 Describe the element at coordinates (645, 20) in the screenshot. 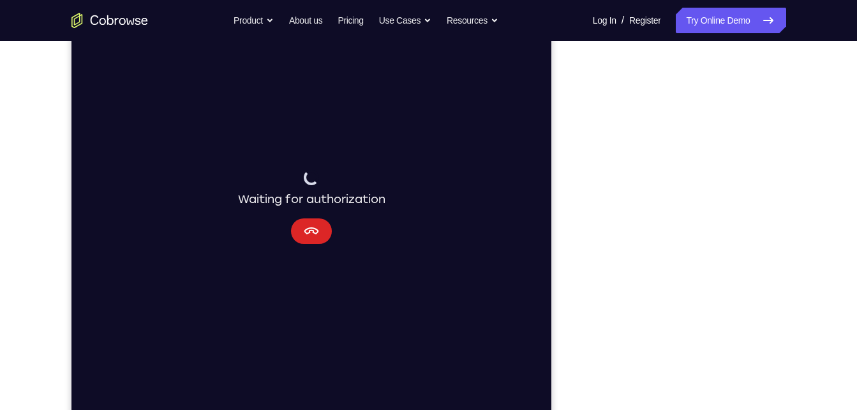

I see `a: Register` at that location.